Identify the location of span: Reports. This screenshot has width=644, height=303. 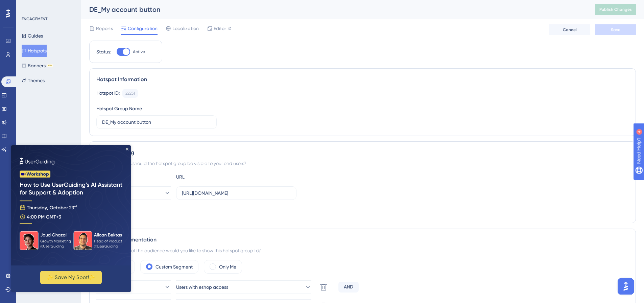
(104, 28).